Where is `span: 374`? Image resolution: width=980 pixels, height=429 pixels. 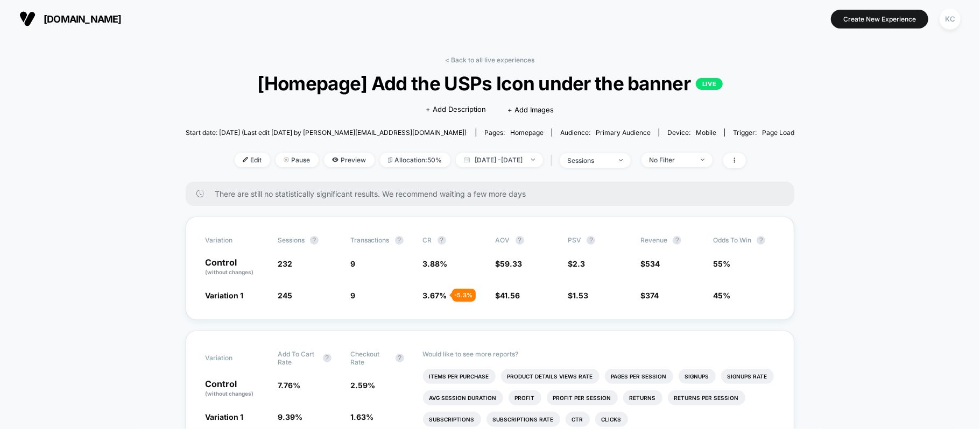 span: 374 is located at coordinates (652, 295).